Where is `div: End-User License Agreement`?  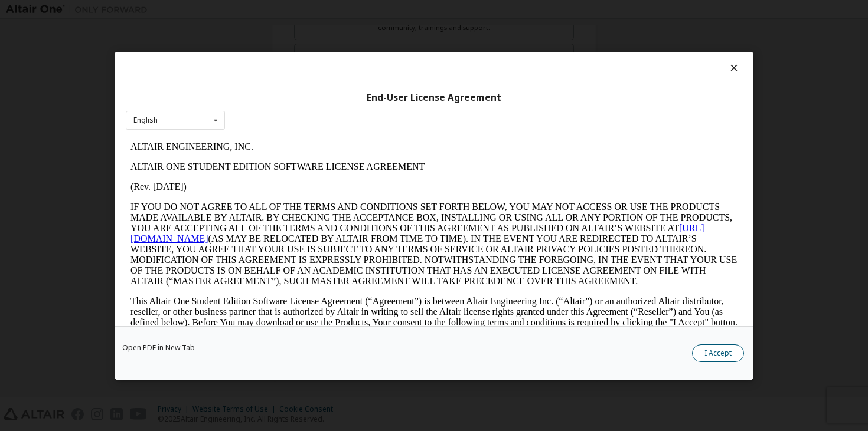
div: End-User License Agreement is located at coordinates (434, 97).